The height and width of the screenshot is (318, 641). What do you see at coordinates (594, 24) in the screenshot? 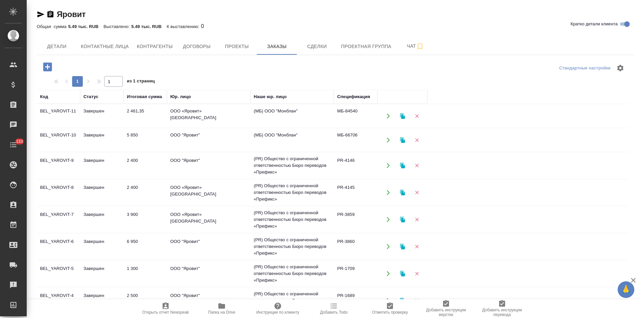
I see `span: Кратко детали клиента` at bounding box center [594, 24].